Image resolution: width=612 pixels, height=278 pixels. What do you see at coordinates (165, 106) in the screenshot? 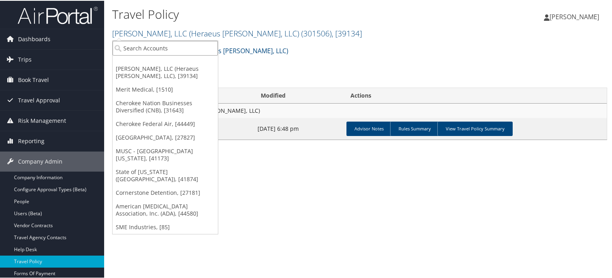
I see `a: Cherokee Nation Businesses Diversified (CNB), [31643]` at bounding box center [165, 106].